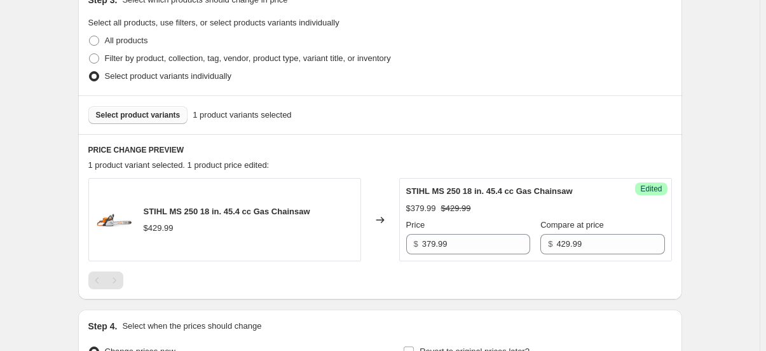 This screenshot has height=351, width=766. I want to click on span: Filter by product, collection, tag, vendor, product type, variant title, or inventory, so click(248, 58).